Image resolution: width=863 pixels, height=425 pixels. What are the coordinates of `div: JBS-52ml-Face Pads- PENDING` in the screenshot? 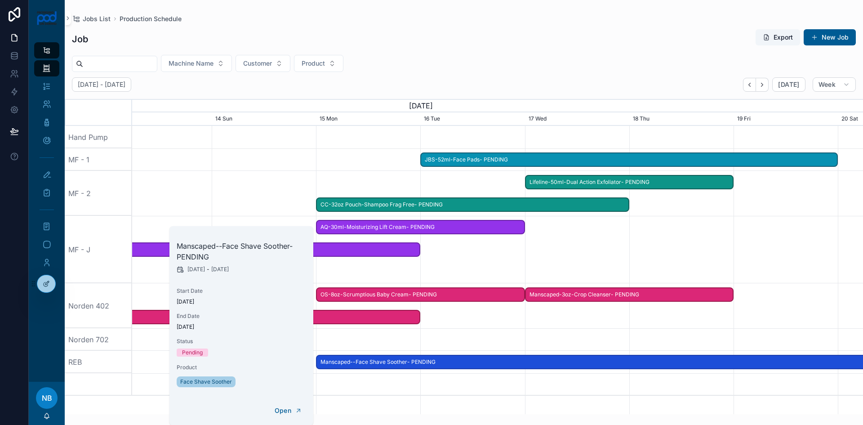 It's located at (629, 159).